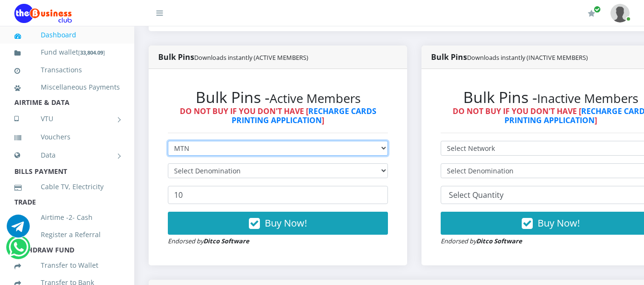 The width and height of the screenshot is (644, 285). I want to click on h2: Bulk Pins -, so click(278, 97).